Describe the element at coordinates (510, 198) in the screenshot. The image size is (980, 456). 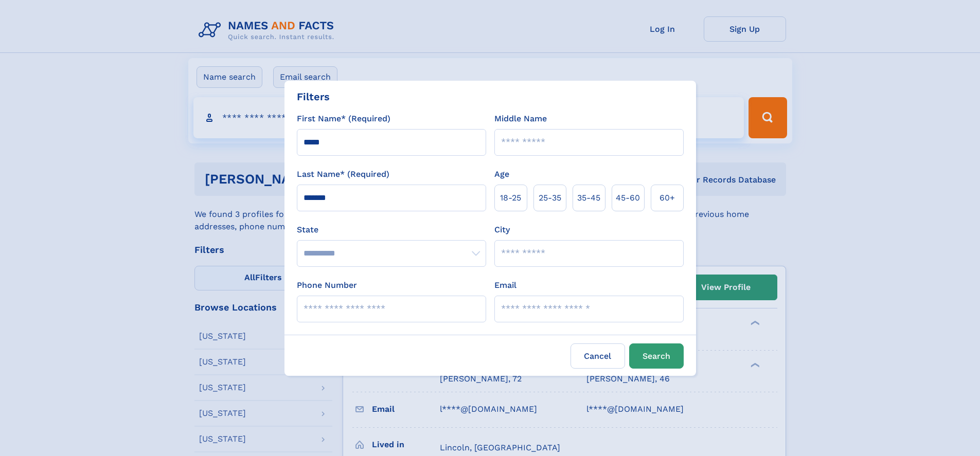
I see `span: 18‑25` at that location.